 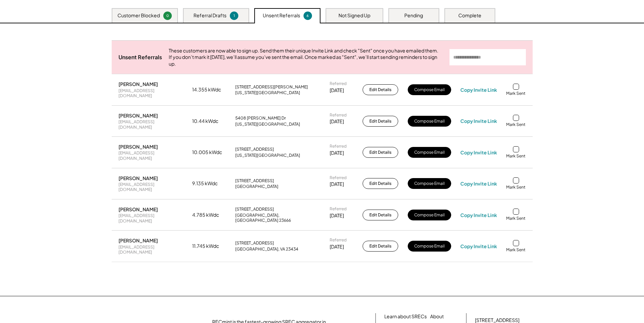 I want to click on div: Pending, so click(x=414, y=16).